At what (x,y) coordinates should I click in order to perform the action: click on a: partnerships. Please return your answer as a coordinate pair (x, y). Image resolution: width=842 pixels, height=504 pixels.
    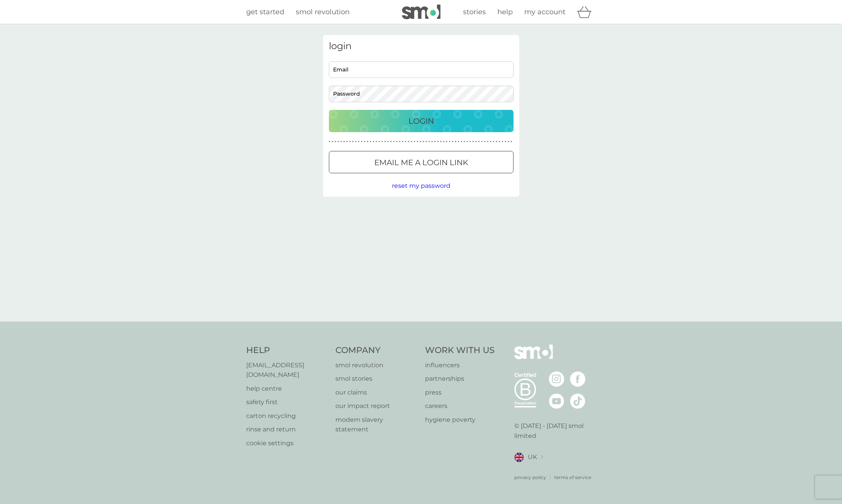
    Looking at the image, I should click on (460, 379).